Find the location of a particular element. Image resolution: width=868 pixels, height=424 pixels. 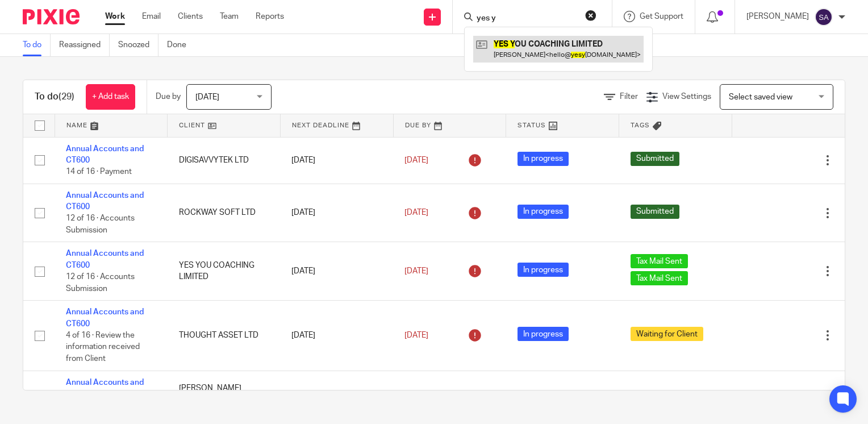

td: THOUGHT ASSET LTD is located at coordinates (224, 335).